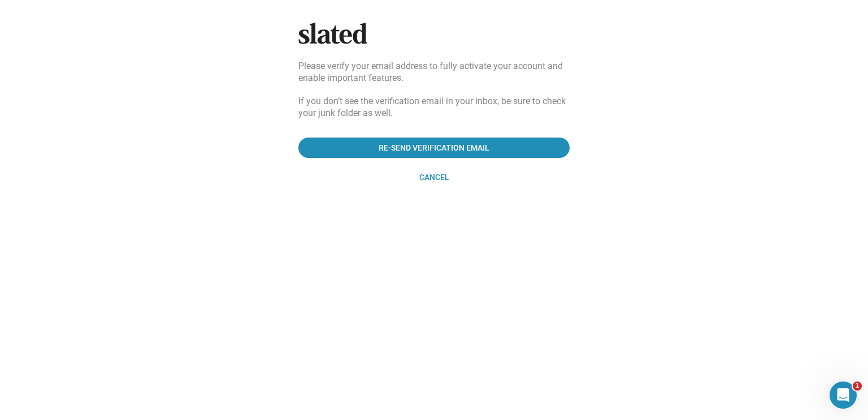 This screenshot has width=868, height=420. I want to click on span: 1, so click(857, 385).